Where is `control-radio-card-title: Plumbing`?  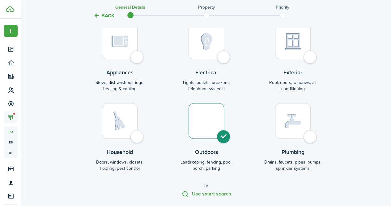 control-radio-card-title: Plumbing is located at coordinates (293, 152).